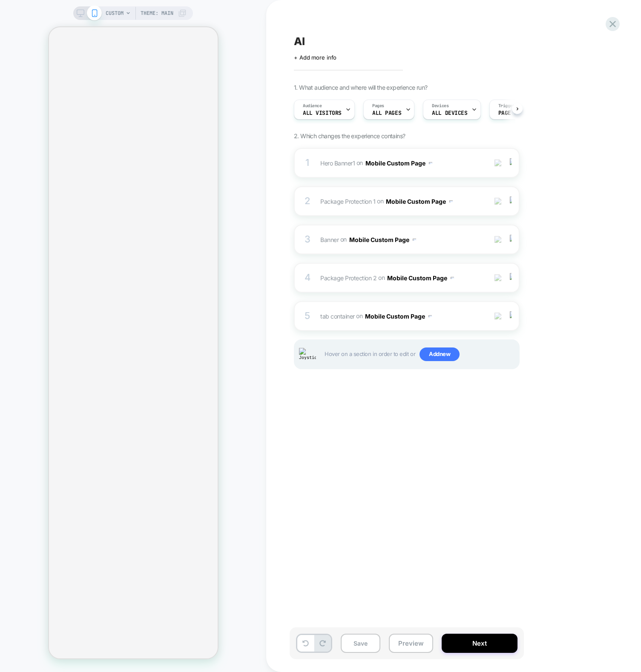 The height and width of the screenshot is (672, 641). I want to click on span: CUSTOM, so click(115, 13).